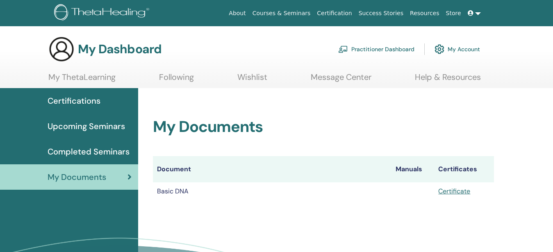 The width and height of the screenshot is (553, 252). What do you see at coordinates (323, 127) in the screenshot?
I see `h2: My Documents` at bounding box center [323, 127].